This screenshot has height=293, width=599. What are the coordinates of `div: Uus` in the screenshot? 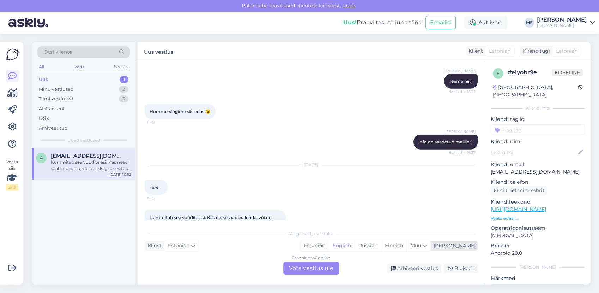 It's located at (43, 79).